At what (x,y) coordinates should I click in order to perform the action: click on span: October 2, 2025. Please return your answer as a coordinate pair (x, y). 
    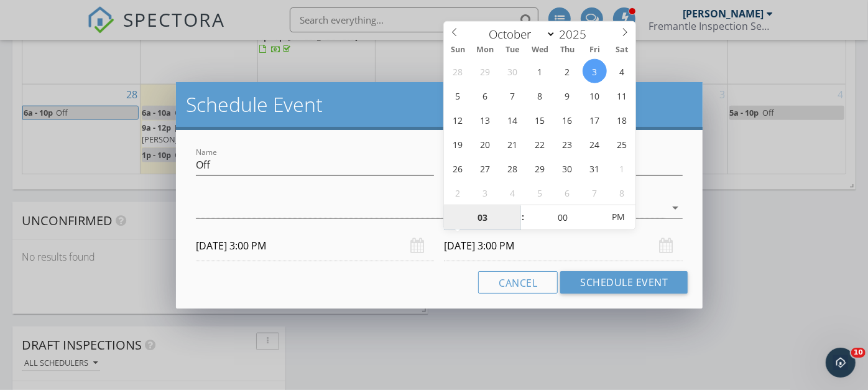
    Looking at the image, I should click on (567, 71).